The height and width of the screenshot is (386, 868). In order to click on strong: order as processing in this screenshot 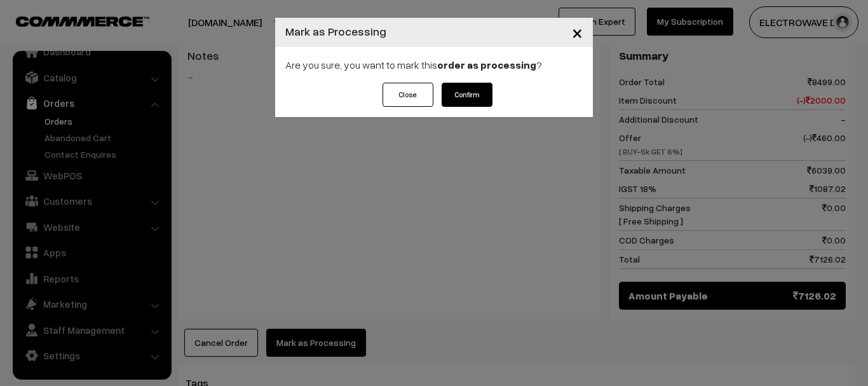, I will do `click(487, 65)`.